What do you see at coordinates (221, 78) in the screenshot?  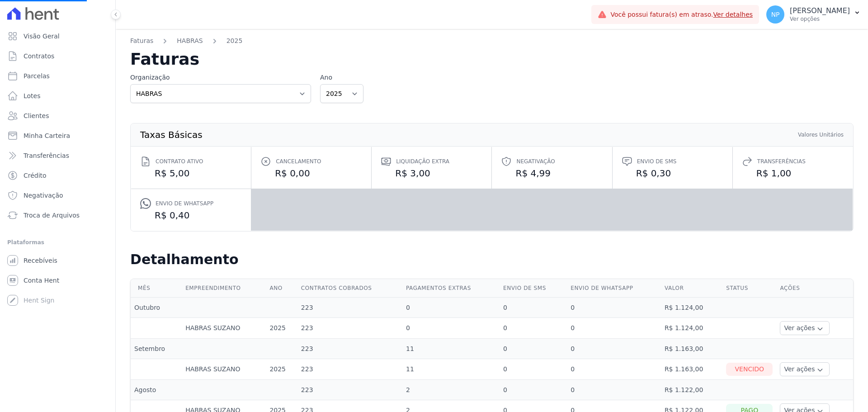 I see `label: Organização` at bounding box center [221, 78].